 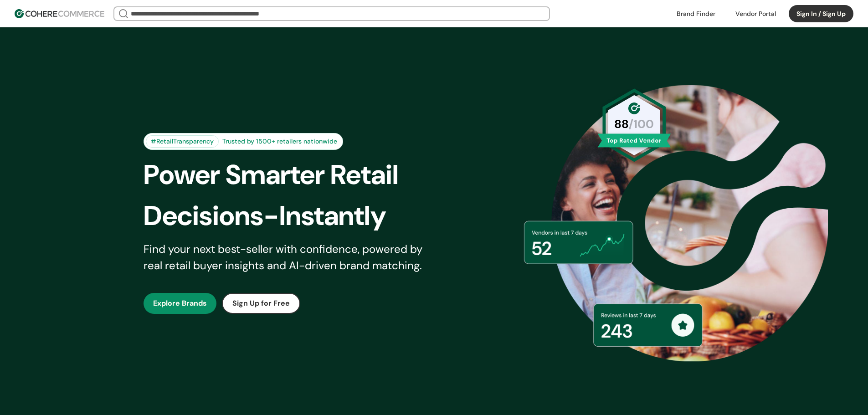 I want to click on button: Explore Brands, so click(x=180, y=303).